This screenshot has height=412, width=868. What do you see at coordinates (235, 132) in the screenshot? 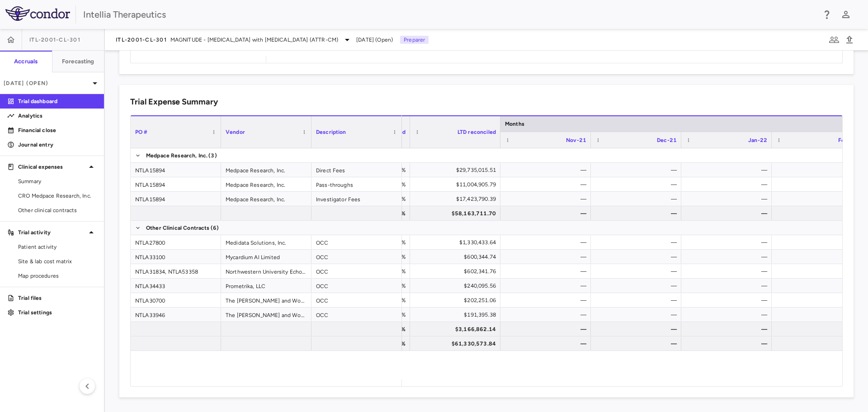
I see `span: Vendor` at bounding box center [235, 132].